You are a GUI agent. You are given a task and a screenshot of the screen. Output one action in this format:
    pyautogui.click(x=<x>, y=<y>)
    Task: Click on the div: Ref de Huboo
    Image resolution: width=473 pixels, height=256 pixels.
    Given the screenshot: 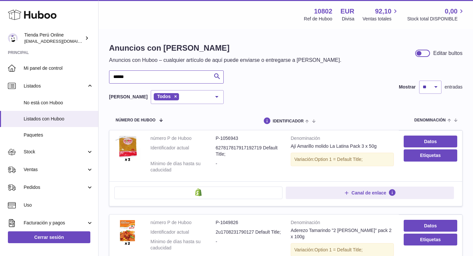 What is the action you would take?
    pyautogui.click(x=318, y=19)
    